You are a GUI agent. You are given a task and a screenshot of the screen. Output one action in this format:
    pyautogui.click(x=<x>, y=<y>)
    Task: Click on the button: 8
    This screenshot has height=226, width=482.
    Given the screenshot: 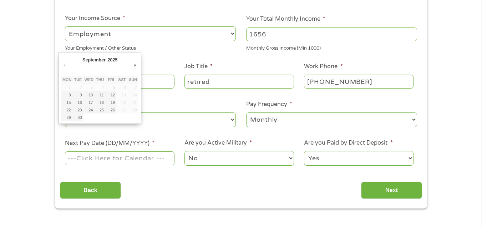 What is the action you would take?
    pyautogui.click(x=67, y=95)
    